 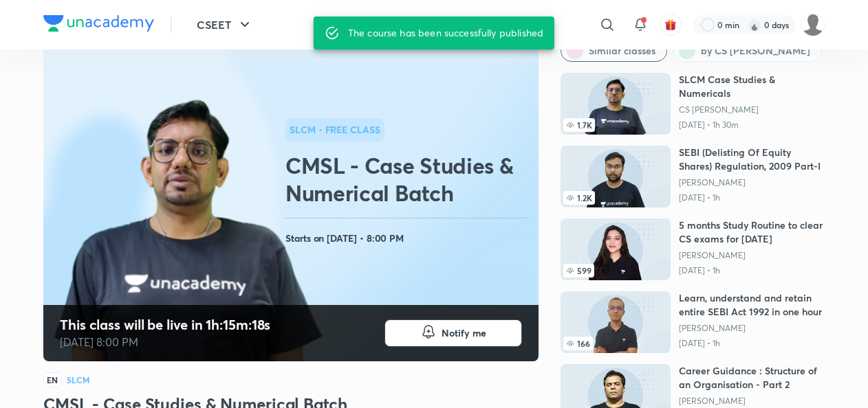 I want to click on img: avatar, so click(x=670, y=25).